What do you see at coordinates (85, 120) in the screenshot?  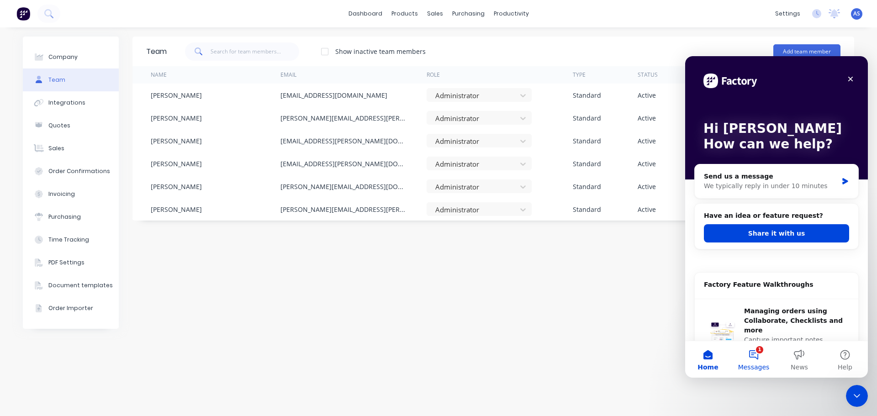 I see `div: Send us a message` at bounding box center [85, 120].